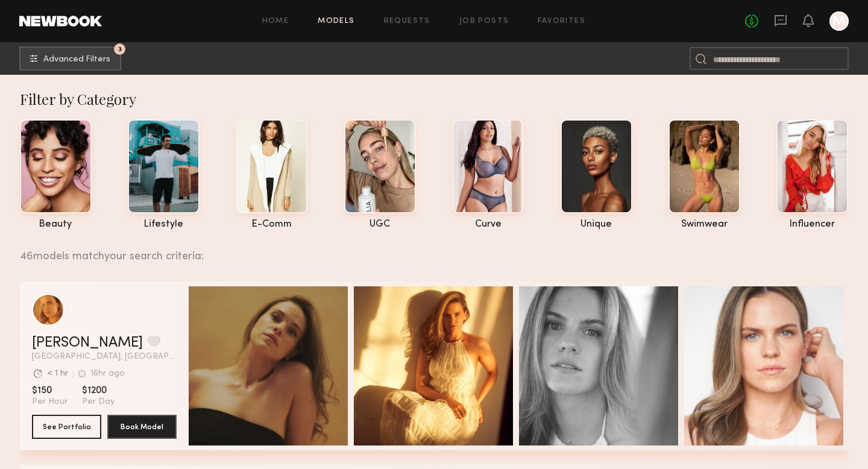  Describe the element at coordinates (488, 224) in the screenshot. I see `div: curve` at that location.